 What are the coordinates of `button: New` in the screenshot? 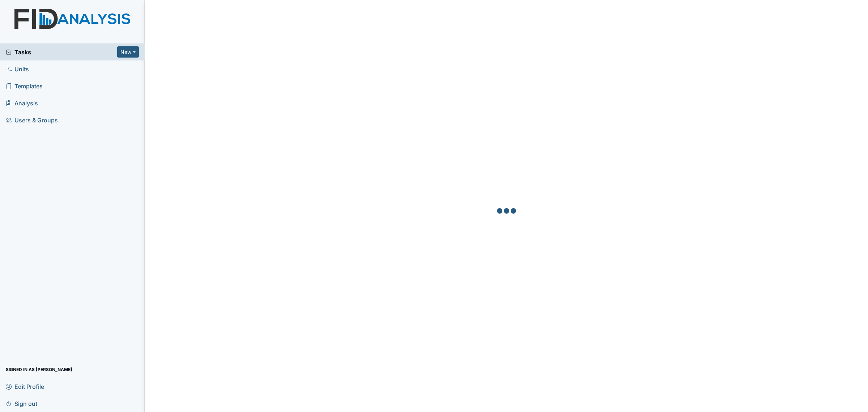 It's located at (128, 52).